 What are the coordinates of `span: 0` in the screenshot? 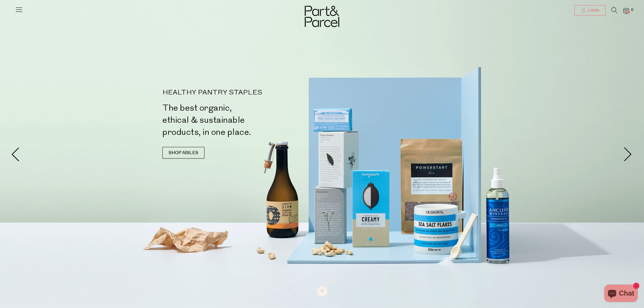 It's located at (632, 10).